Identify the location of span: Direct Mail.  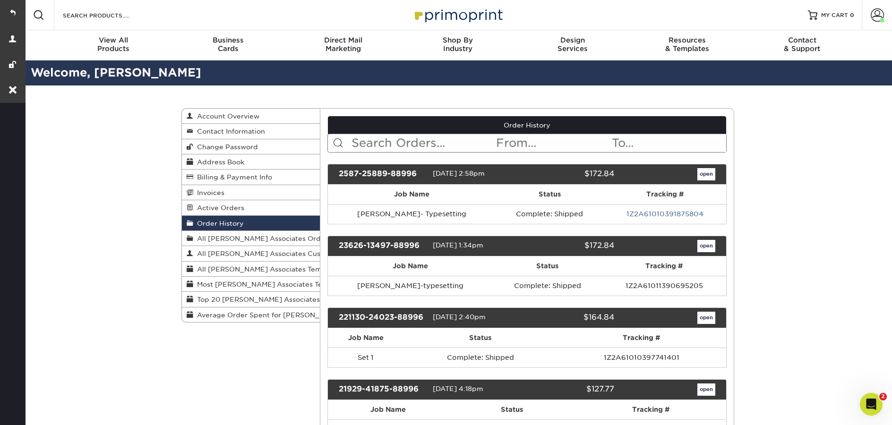
(343, 40).